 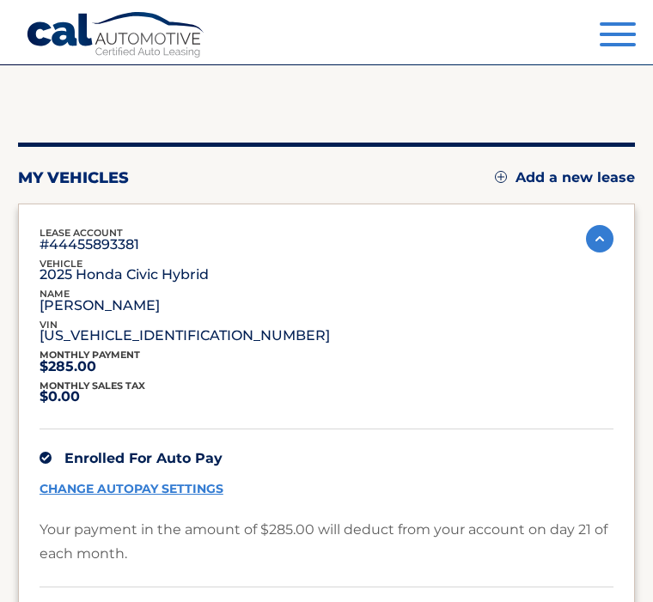 What do you see at coordinates (600, 239) in the screenshot?
I see `img: accordion-active.svg` at bounding box center [600, 239].